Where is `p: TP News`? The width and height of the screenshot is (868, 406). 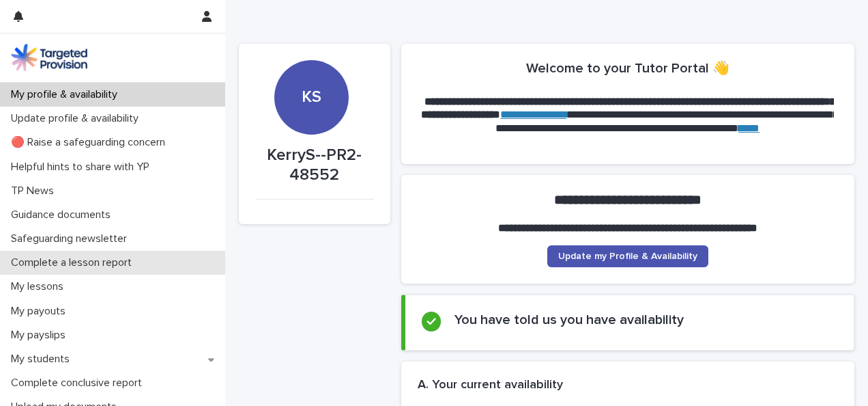 p: TP News is located at coordinates (34, 191).